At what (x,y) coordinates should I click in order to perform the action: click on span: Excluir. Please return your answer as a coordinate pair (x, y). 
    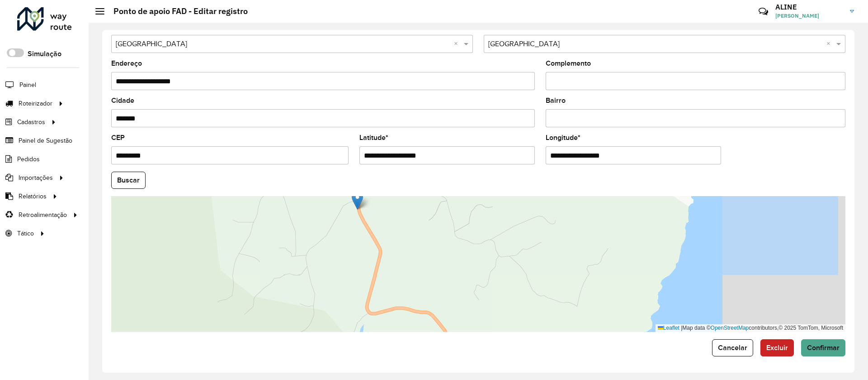
    Looking at the image, I should click on (778, 347).